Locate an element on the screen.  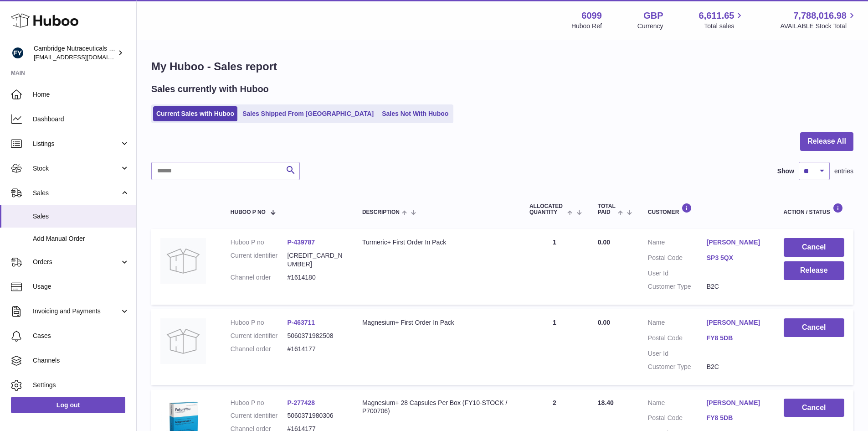
dd: 5060371982508 is located at coordinates (315, 335).